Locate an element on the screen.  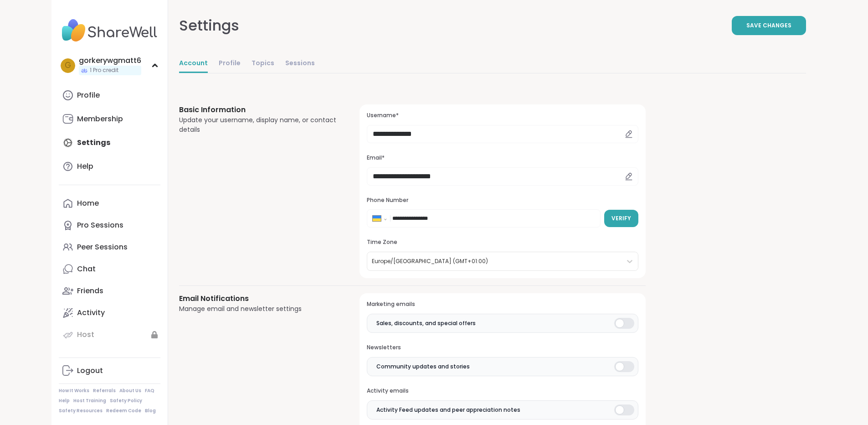
a: Topics is located at coordinates (263, 64).